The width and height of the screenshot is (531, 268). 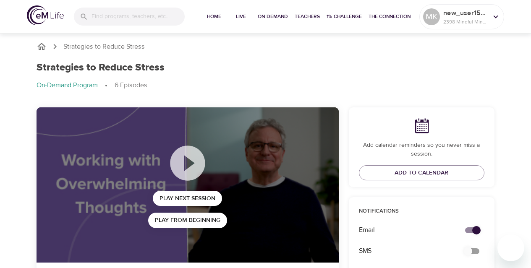 What do you see at coordinates (405, 230) in the screenshot?
I see `div: Email` at bounding box center [405, 230].